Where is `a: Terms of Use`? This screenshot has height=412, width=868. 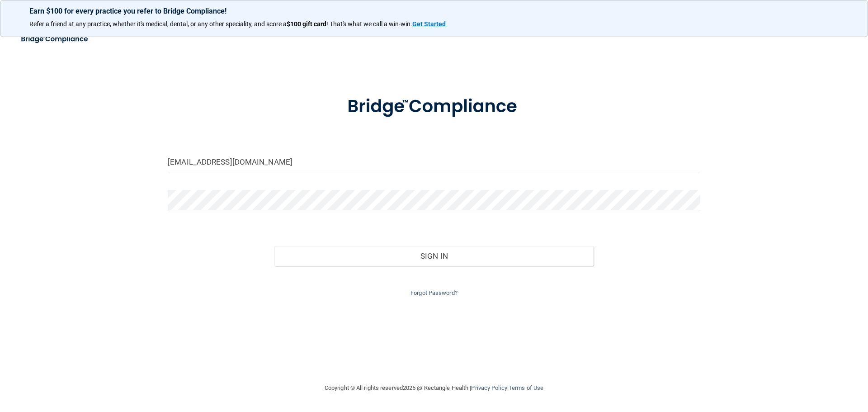
a: Terms of Use is located at coordinates (526, 388).